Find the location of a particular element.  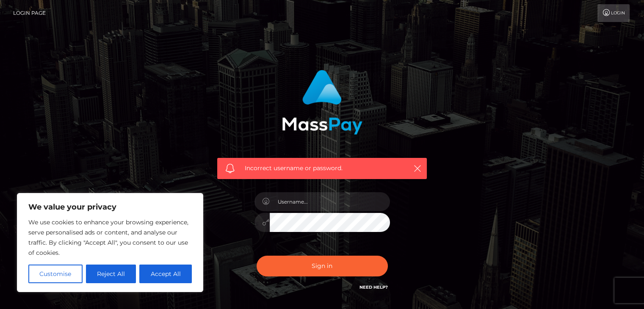

a: Login Page is located at coordinates (29, 13).